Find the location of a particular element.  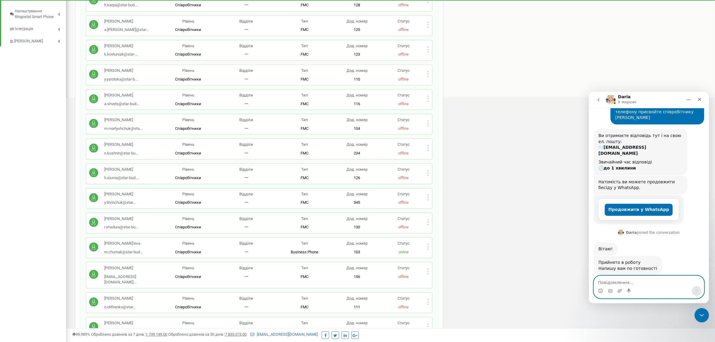

span: m.chumak@star-bud... is located at coordinates (123, 252).